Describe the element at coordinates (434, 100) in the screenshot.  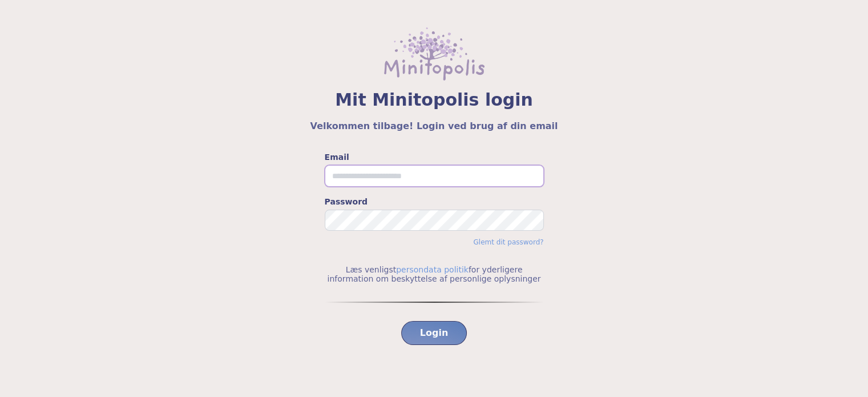
I see `span: Mit Minitopolis login` at that location.